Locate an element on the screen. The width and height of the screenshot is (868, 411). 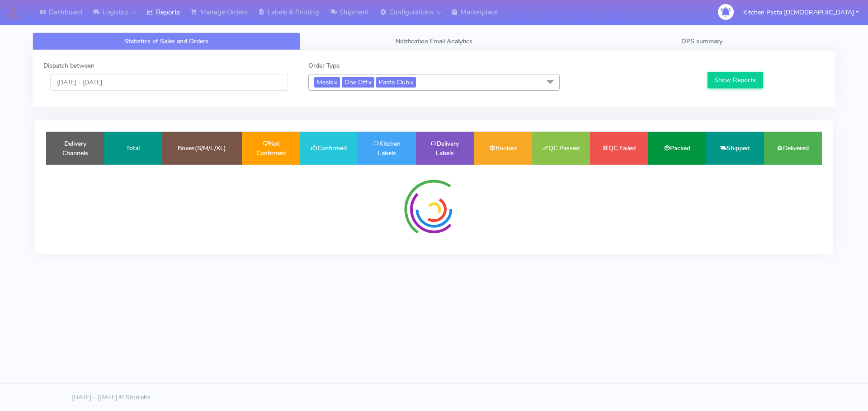
td: Total is located at coordinates (133, 148).